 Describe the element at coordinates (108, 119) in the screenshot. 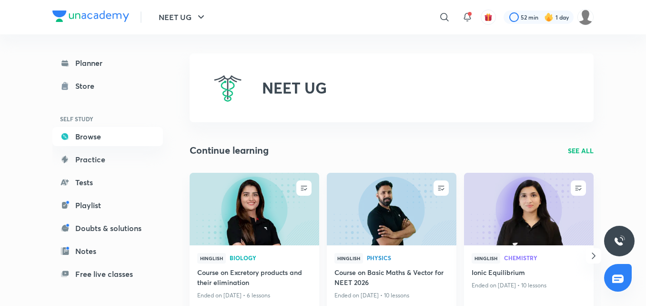

I see `h6: SELF STUDY` at that location.